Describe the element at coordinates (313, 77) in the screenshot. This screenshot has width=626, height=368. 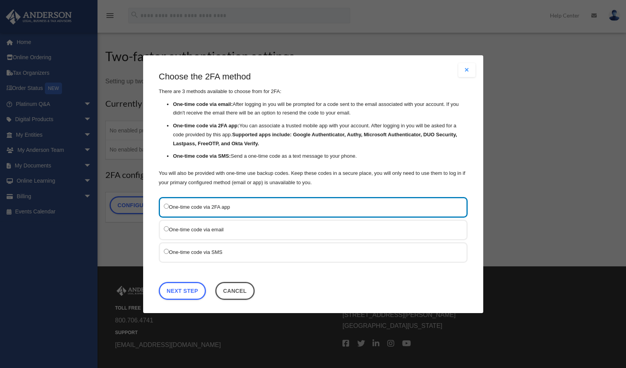
I see `h3: Choose the 2FA method` at that location.